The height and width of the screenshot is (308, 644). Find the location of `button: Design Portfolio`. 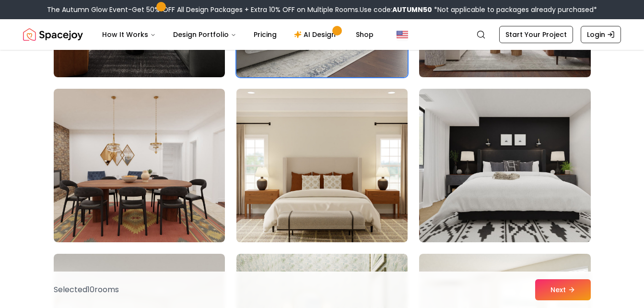

button: Design Portfolio is located at coordinates (205, 34).